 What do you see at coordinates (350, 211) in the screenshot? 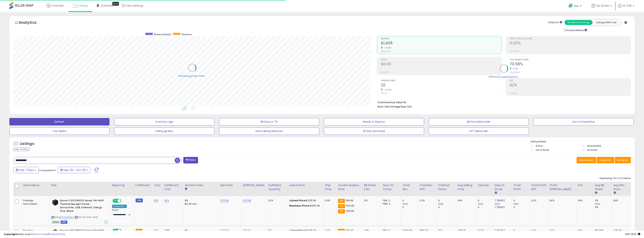
I see `span: 205.99` at bounding box center [350, 211].